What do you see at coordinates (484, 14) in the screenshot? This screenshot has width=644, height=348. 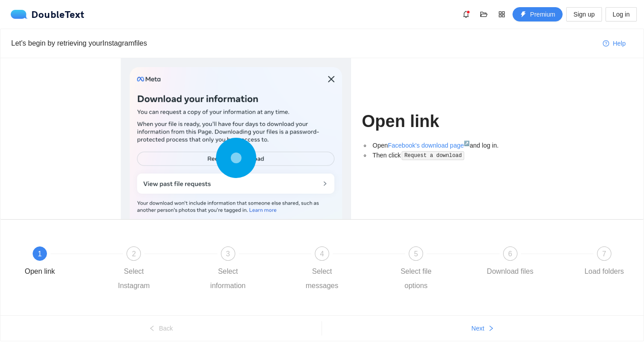 I see `button: folder-open` at bounding box center [484, 14].